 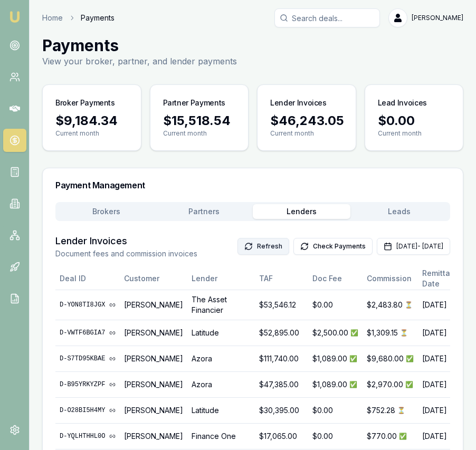 What do you see at coordinates (87, 278) in the screenshot?
I see `th: Deal ID` at bounding box center [87, 278].